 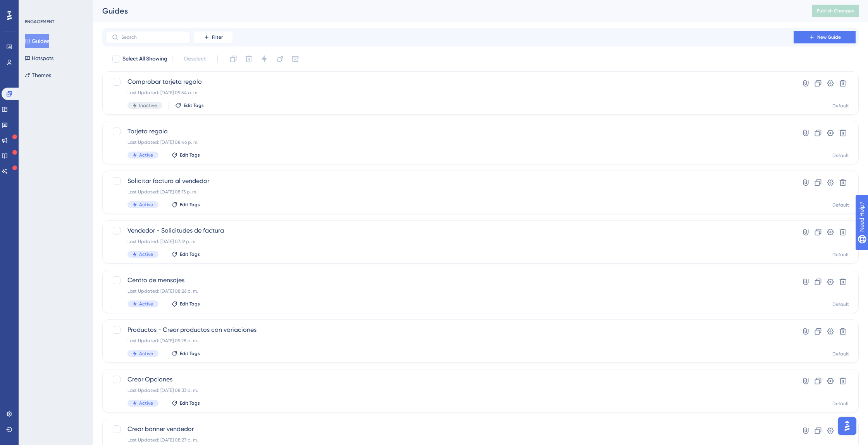 I want to click on span: Centro de mensajes, so click(x=450, y=280).